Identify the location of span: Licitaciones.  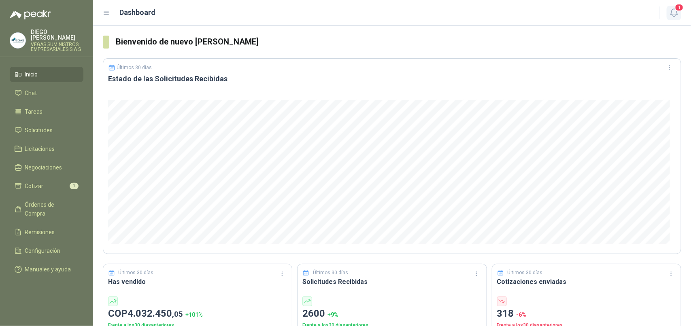
(40, 149).